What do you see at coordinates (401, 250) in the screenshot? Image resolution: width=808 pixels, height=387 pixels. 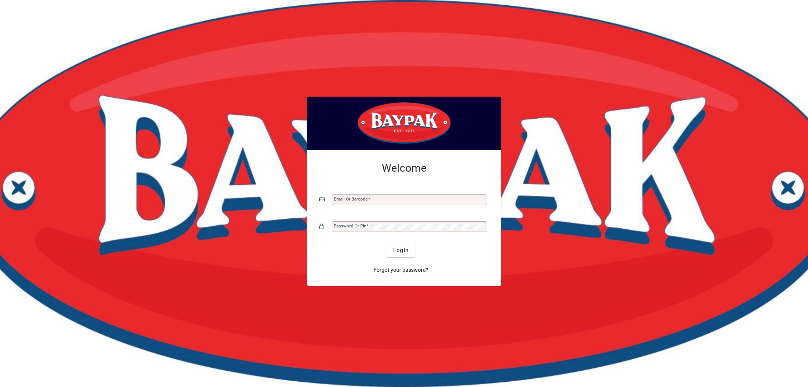 I see `span: Login` at bounding box center [401, 250].